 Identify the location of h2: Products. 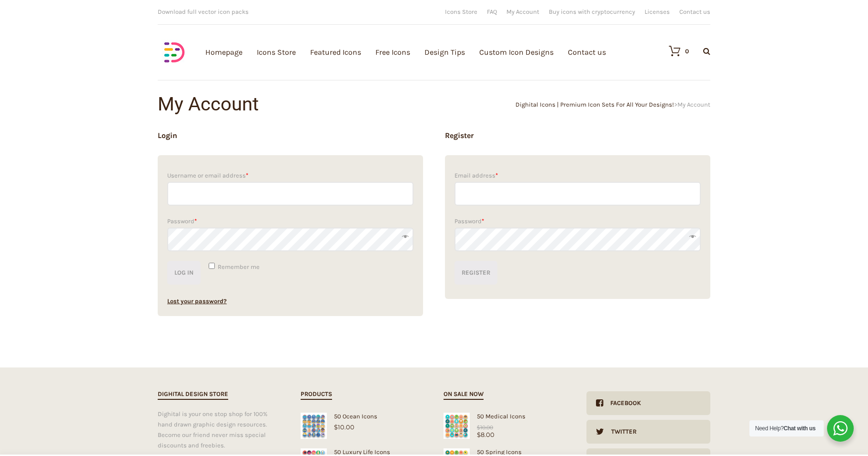
(316, 394).